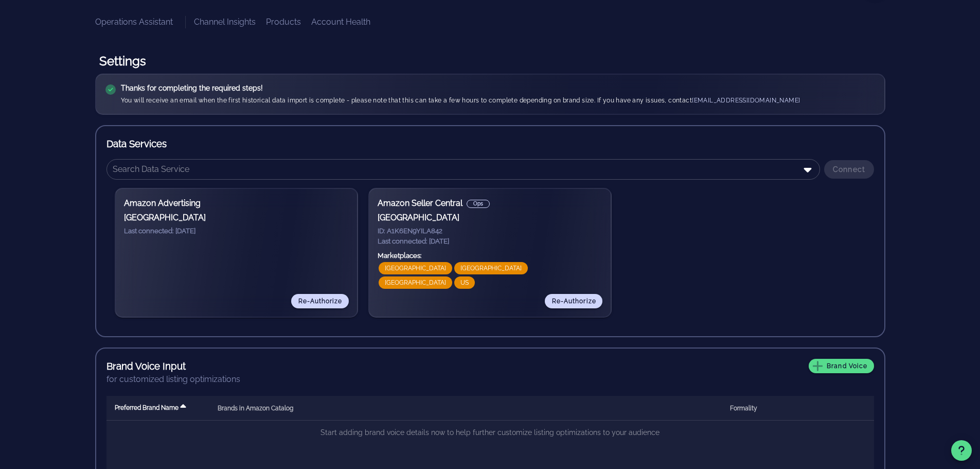 This screenshot has width=980, height=469. I want to click on span: Brands in Amazon Catalog, so click(255, 408).